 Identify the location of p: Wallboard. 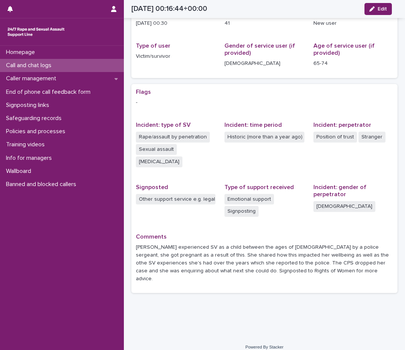
(20, 171).